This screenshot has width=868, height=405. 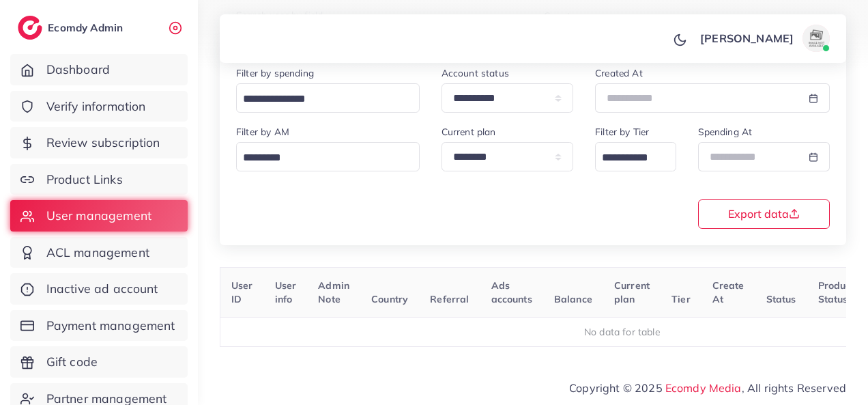 What do you see at coordinates (102, 289) in the screenshot?
I see `span: Inactive ad account` at bounding box center [102, 289].